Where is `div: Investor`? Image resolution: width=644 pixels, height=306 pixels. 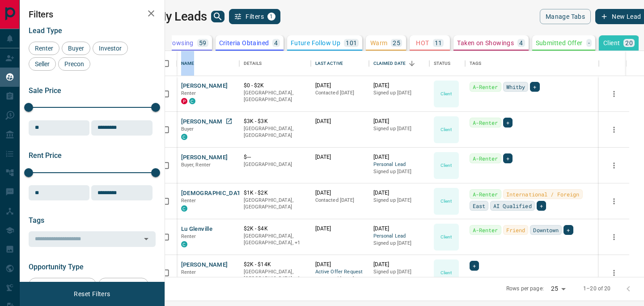
div: Investor is located at coordinates (110, 48).